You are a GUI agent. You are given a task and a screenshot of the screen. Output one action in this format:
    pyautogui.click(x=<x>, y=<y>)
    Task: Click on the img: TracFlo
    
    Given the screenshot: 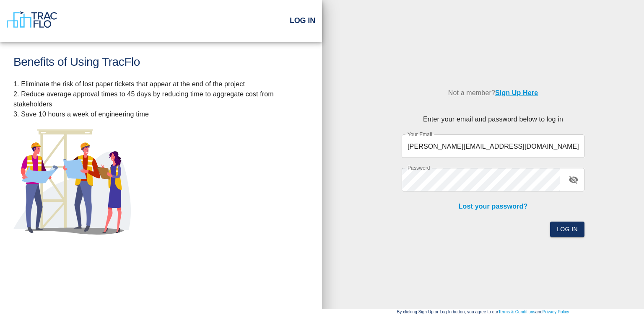 What is the action you would take?
    pyautogui.click(x=32, y=20)
    